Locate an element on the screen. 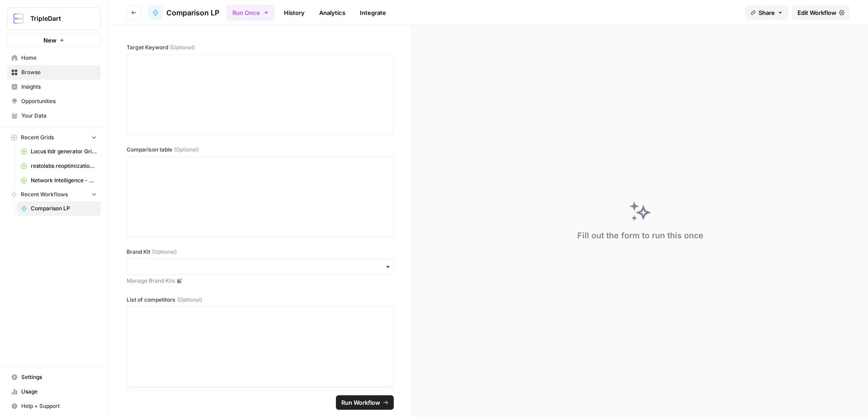  button: Run Once is located at coordinates (251, 13).